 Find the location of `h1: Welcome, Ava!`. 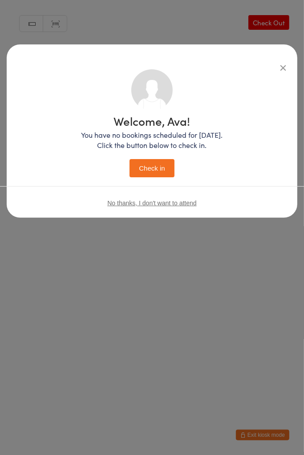

h1: Welcome, Ava! is located at coordinates (152, 121).